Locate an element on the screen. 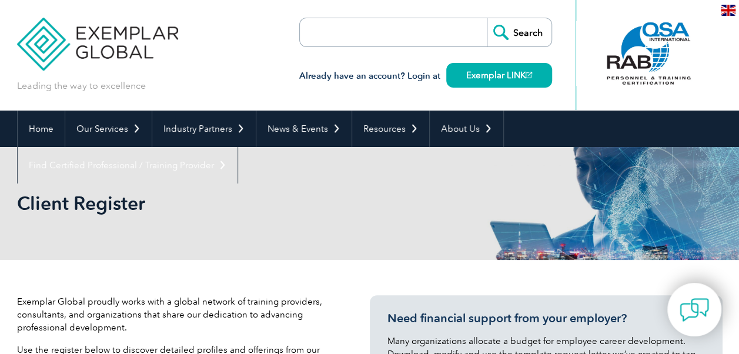  p: Leading the way to excellence is located at coordinates (81, 86).